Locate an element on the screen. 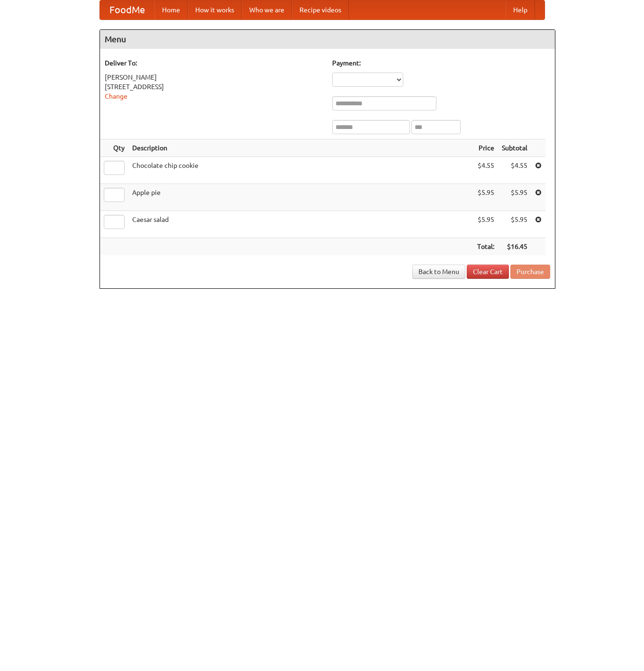 Image resolution: width=644 pixels, height=671 pixels. td: Caesar salad is located at coordinates (301, 224).